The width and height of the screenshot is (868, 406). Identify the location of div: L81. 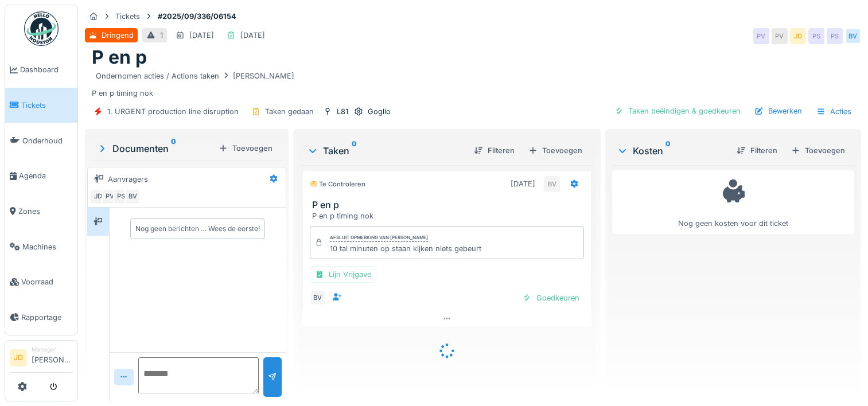
(342, 111).